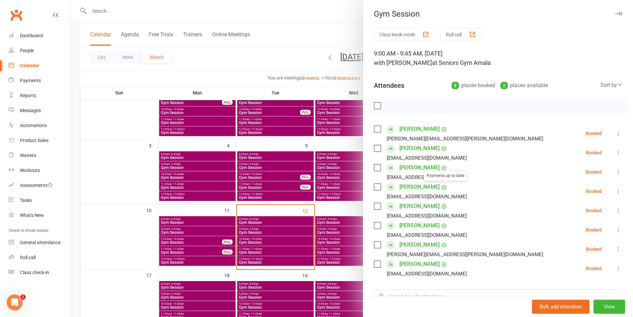 This screenshot has height=317, width=633. I want to click on div: Tasks, so click(26, 200).